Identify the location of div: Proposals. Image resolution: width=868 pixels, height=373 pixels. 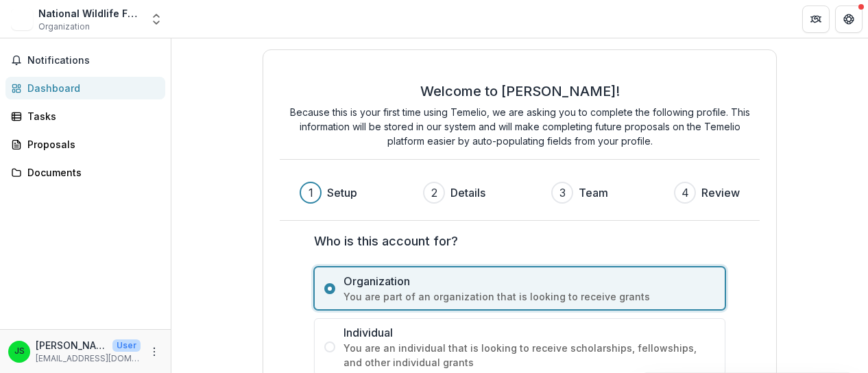
(90, 144).